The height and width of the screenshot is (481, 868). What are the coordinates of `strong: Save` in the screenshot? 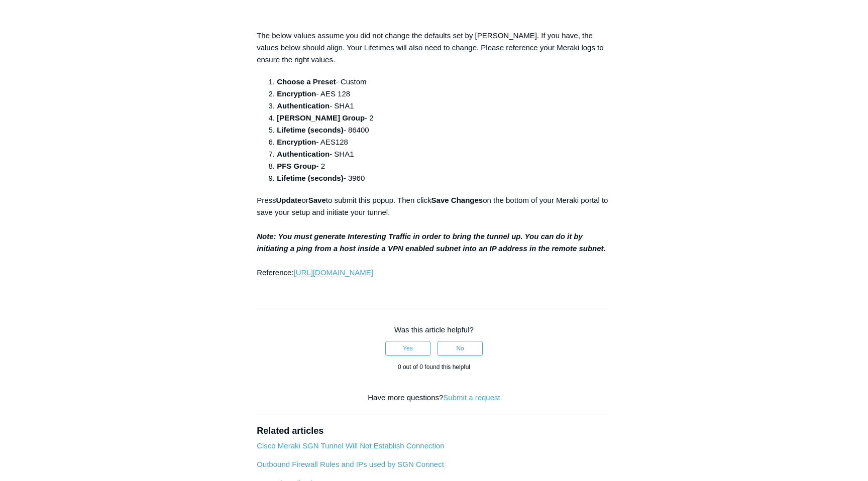 It's located at (317, 200).